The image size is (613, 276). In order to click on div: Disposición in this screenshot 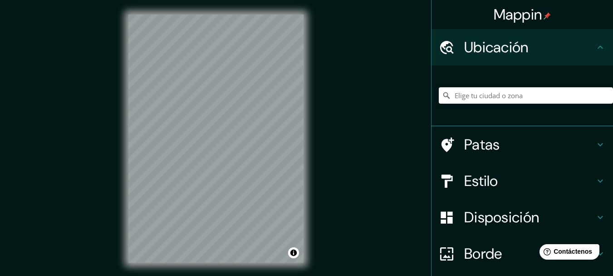, I will do `click(523, 217)`.